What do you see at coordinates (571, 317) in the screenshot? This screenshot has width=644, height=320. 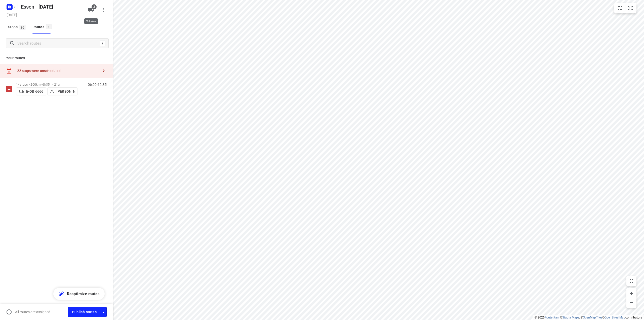 I see `a: Stadia Maps` at bounding box center [571, 317].